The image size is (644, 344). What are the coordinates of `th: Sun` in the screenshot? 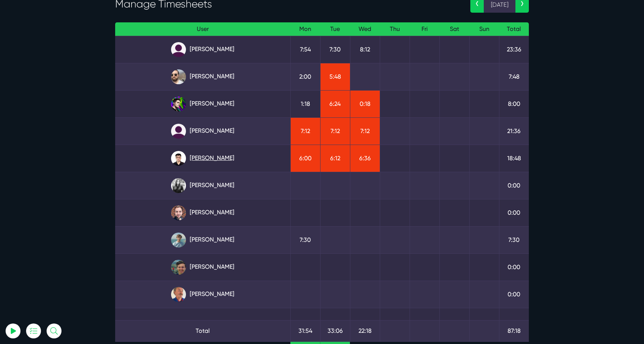 It's located at (484, 29).